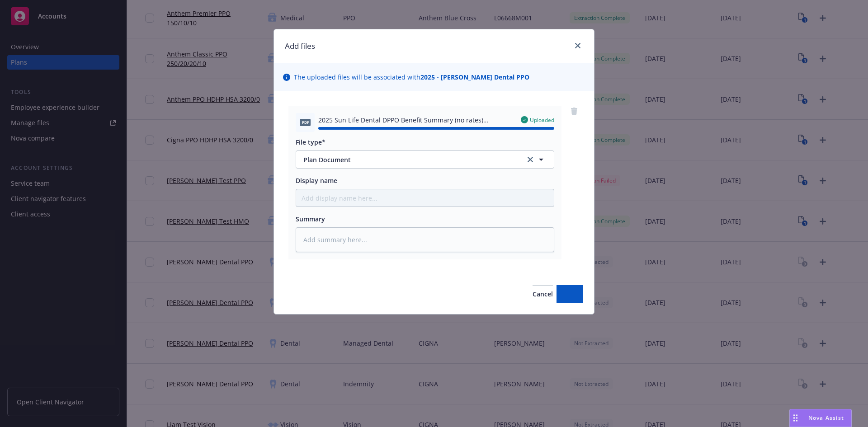  Describe the element at coordinates (826, 417) in the screenshot. I see `span: Nova Assist` at that location.